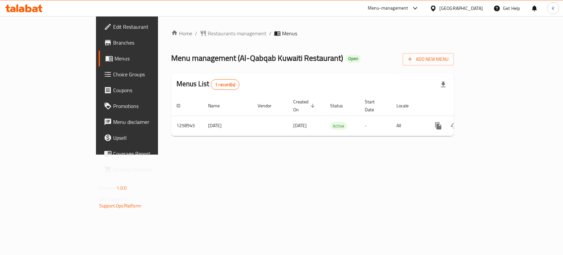  What do you see at coordinates (225, 84) in the screenshot?
I see `span: 1 record(s)` at bounding box center [225, 84].